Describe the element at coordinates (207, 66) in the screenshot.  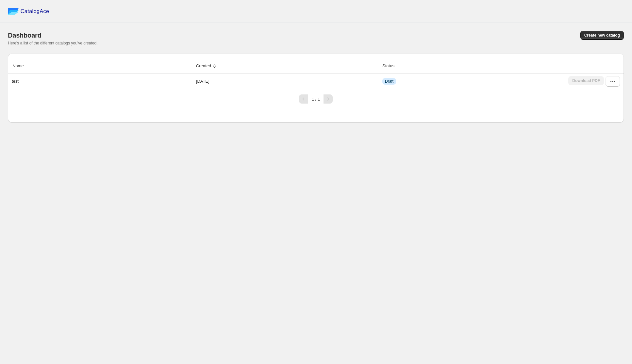
I see `button: Created` at that location.